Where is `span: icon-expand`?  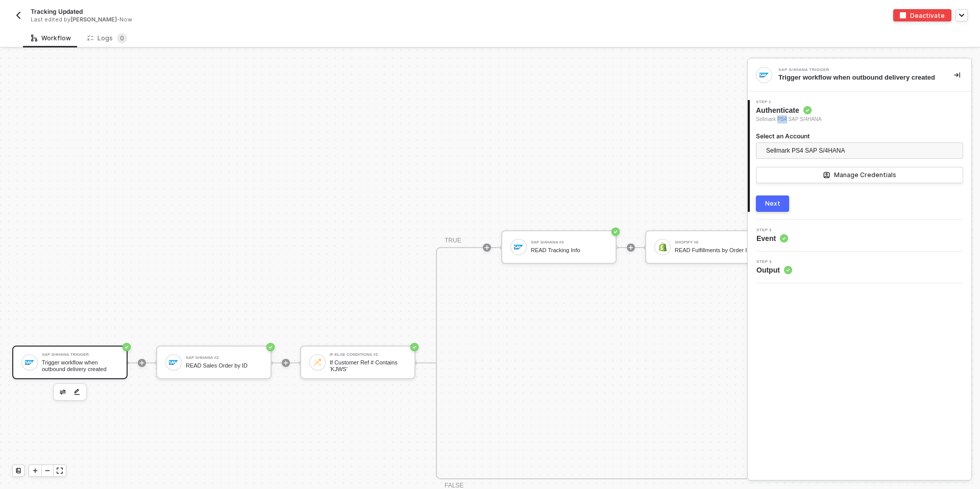
span: icon-expand is located at coordinates (59, 470).